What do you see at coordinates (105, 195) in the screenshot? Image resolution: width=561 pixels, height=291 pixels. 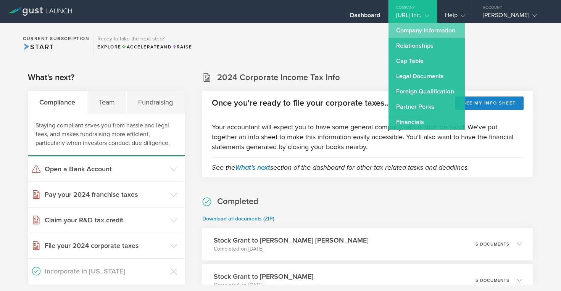 I see `h3: Pay your 2024 franchise taxes` at bounding box center [105, 195].